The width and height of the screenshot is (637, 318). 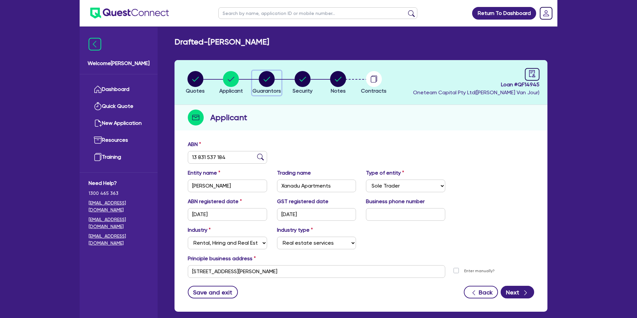 I want to click on img: resources, so click(x=98, y=140).